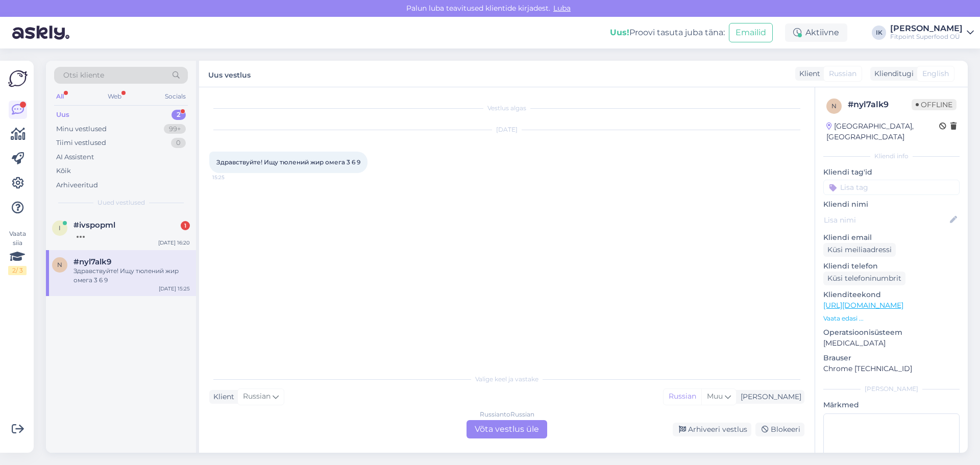 The height and width of the screenshot is (465, 980). What do you see at coordinates (507, 429) in the screenshot?
I see `div: Võta vestlus üle` at bounding box center [507, 429].